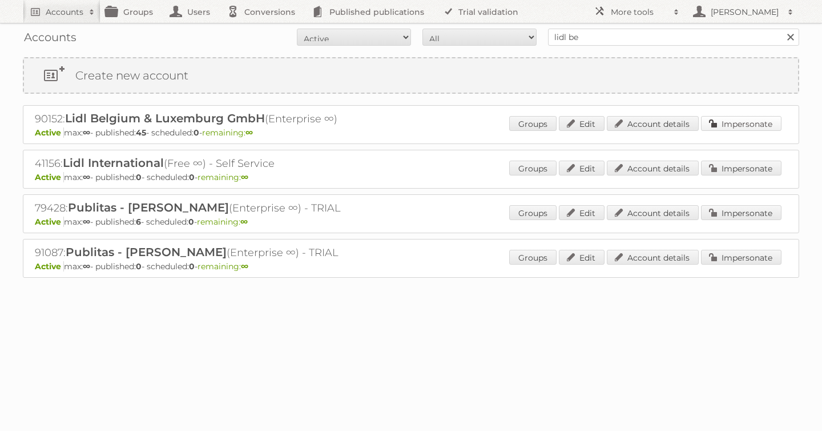 This screenshot has height=431, width=822. I want to click on span: Lidl International, so click(113, 163).